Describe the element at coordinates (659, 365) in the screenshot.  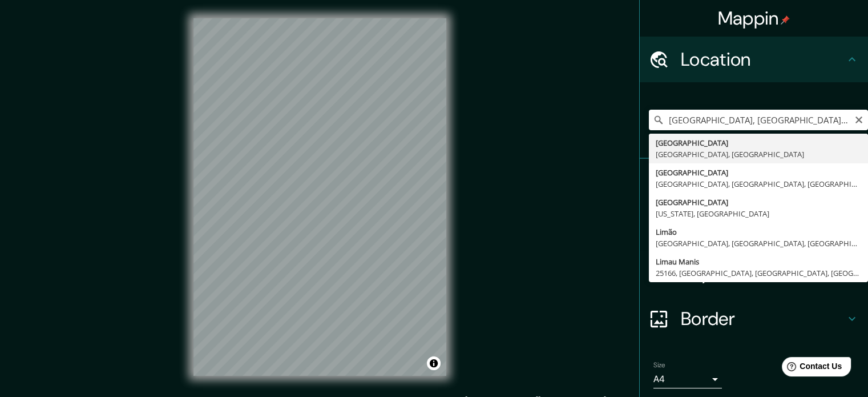
I see `label: Size` at that location.